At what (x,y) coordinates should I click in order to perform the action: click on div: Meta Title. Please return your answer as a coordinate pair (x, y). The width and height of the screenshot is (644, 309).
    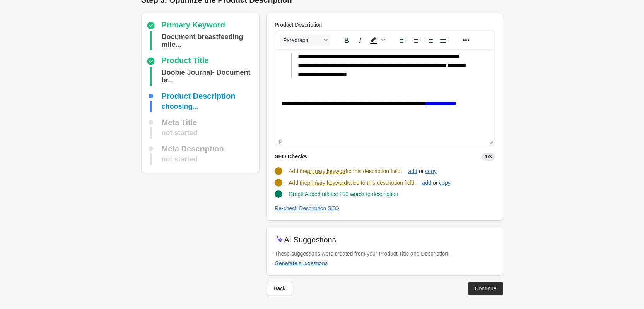
    Looking at the image, I should click on (179, 122).